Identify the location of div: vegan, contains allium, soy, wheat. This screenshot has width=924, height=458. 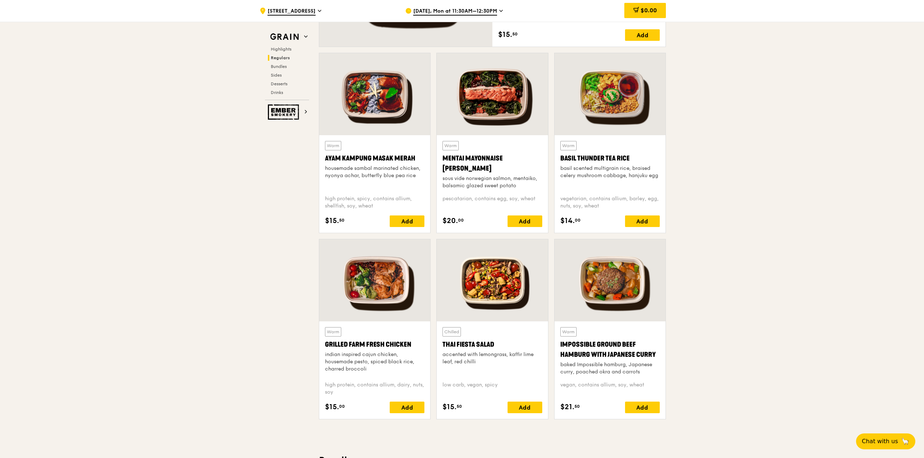
(610, 389).